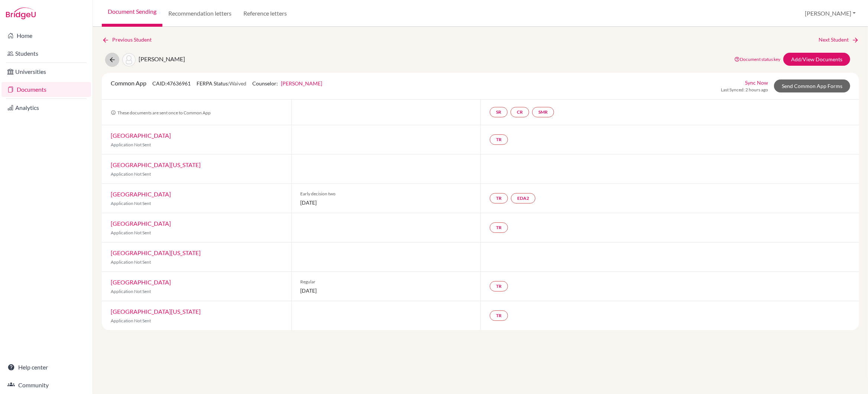  What do you see at coordinates (161, 112) in the screenshot?
I see `span: These documents are sent once to Common App` at bounding box center [161, 112].